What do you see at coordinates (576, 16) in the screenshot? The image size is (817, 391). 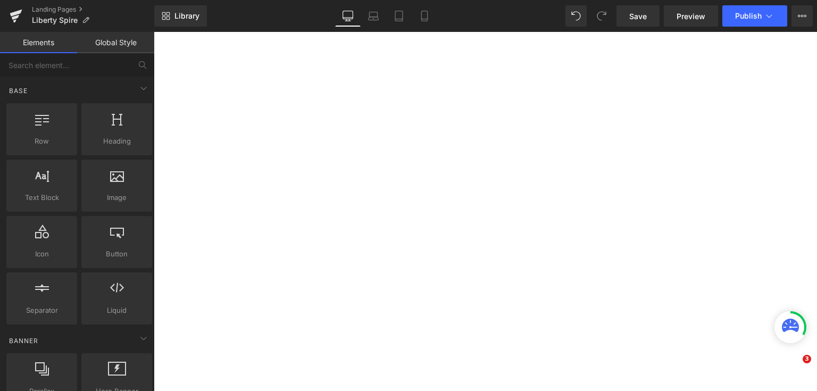 I see `button: Undo` at bounding box center [576, 16].